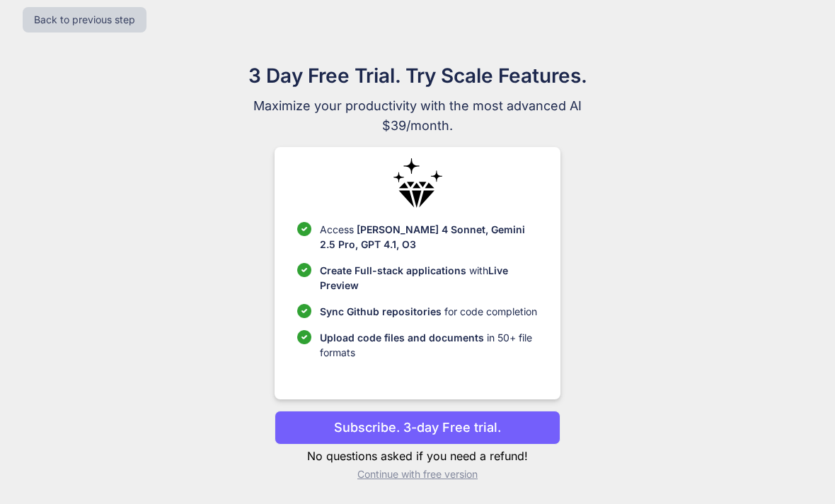 This screenshot has width=835, height=504. Describe the element at coordinates (428, 345) in the screenshot. I see `p: in 50+ file formats` at that location.